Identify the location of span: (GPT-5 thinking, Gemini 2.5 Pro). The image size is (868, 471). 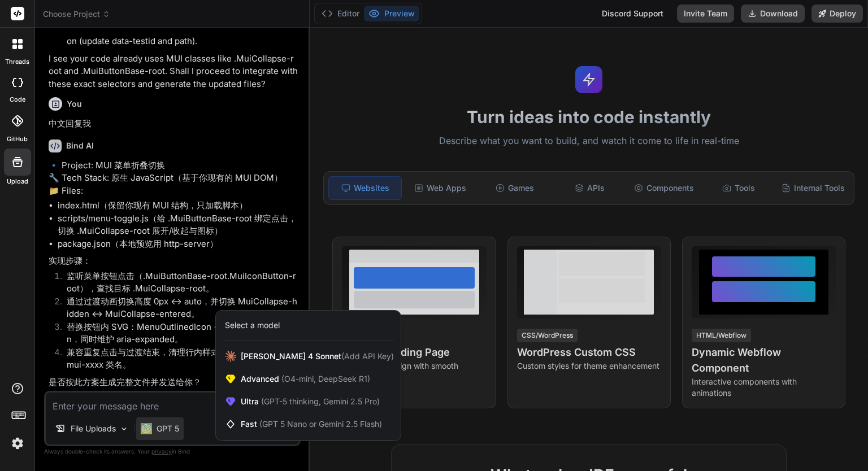
(319, 401).